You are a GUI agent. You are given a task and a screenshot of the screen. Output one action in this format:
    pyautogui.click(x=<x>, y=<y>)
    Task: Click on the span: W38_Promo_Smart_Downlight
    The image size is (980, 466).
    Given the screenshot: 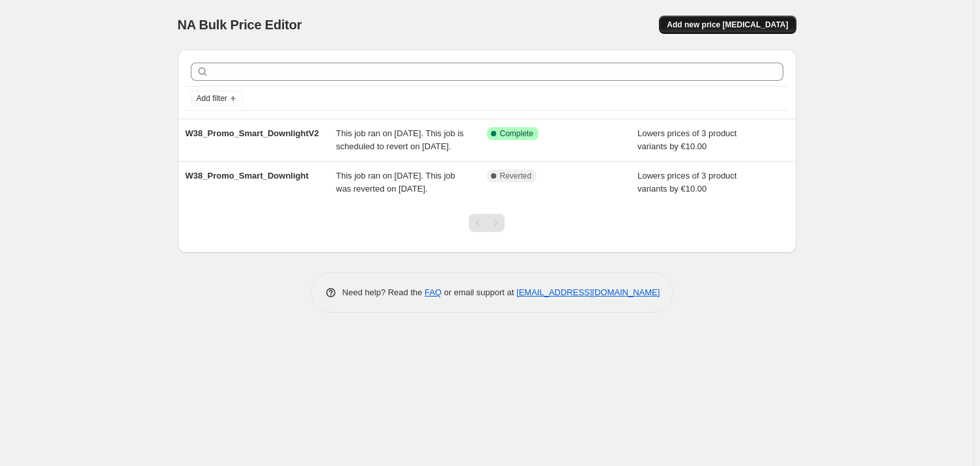 What is the action you would take?
    pyautogui.click(x=247, y=175)
    